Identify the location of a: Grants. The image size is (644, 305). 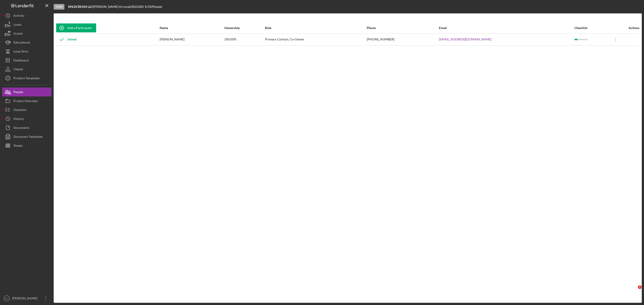
(27, 33).